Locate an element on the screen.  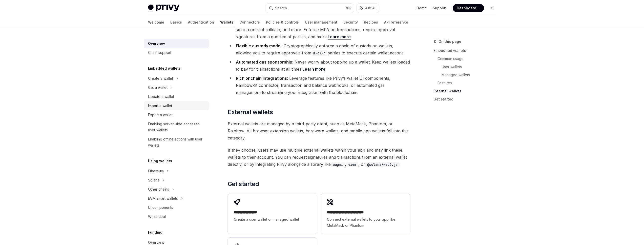
img: light logo is located at coordinates (164, 8).